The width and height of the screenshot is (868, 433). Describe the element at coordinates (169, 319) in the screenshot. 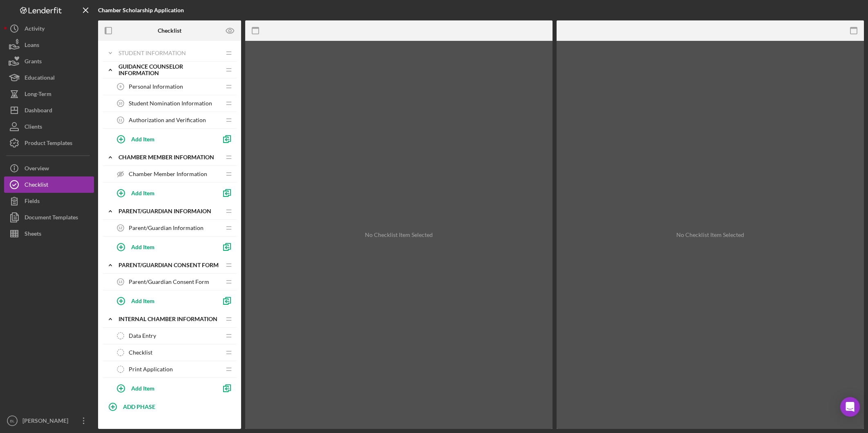

I see `div: Internal Chamber Information` at that location.